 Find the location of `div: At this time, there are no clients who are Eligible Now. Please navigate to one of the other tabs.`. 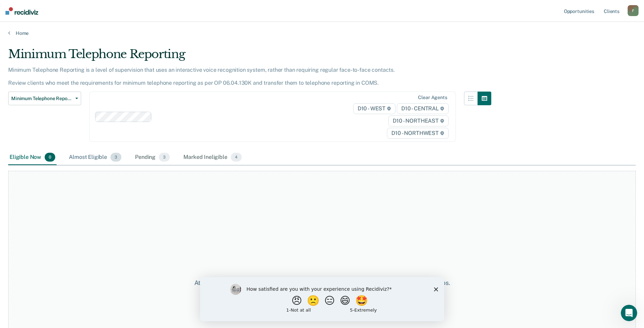

div: At this time, there are no clients who are Eligible Now. Please navigate to one of the other tabs. is located at coordinates (322, 283).